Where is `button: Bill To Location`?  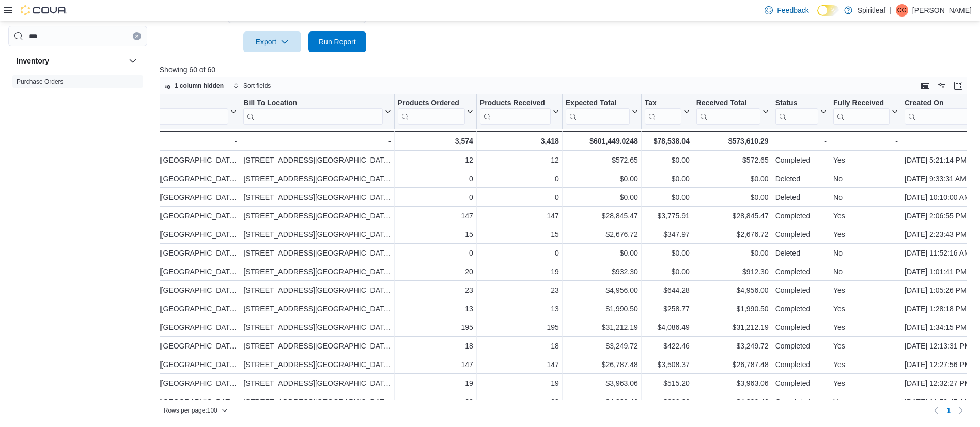
button: Bill To Location is located at coordinates (317, 112).